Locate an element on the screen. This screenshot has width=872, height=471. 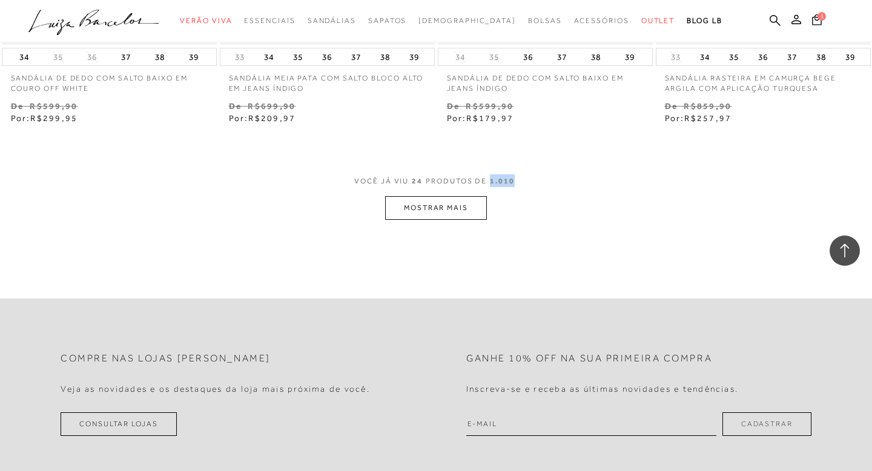
span: Verão Viva is located at coordinates (206, 21).